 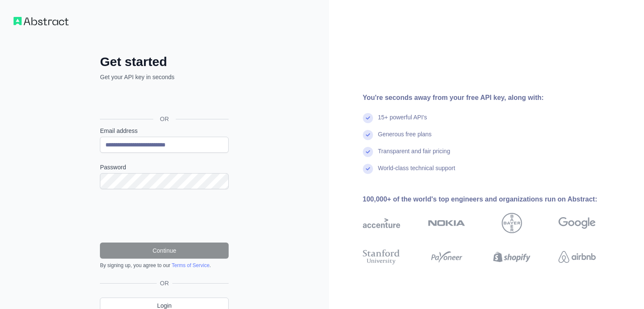 What do you see at coordinates (577, 257) in the screenshot?
I see `img: airbnb` at bounding box center [577, 257].